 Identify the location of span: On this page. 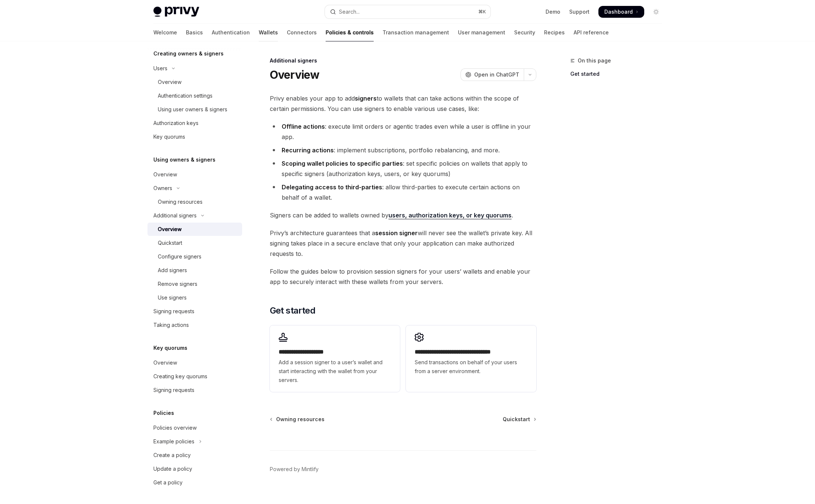
(594, 61).